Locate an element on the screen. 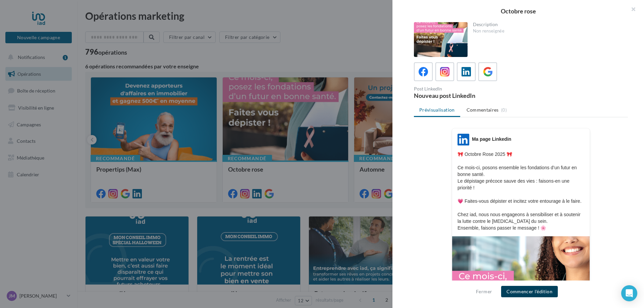 Image resolution: width=644 pixels, height=308 pixels. p: 🎀 Octobre Rose 2025 🎀 Ce mois-ci, posons ensemble les fondations d’un futur en bonne santé. Le dé... is located at coordinates (521, 191).